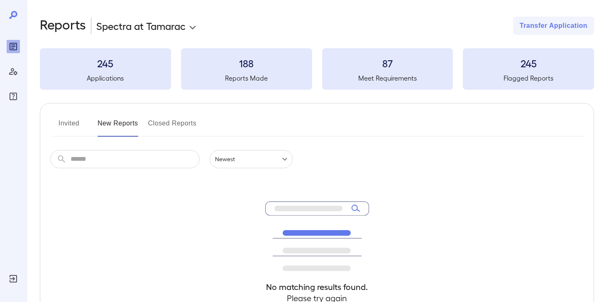 This screenshot has width=604, height=302. Describe the element at coordinates (528, 78) in the screenshot. I see `h5: Flagged Reports` at that location.